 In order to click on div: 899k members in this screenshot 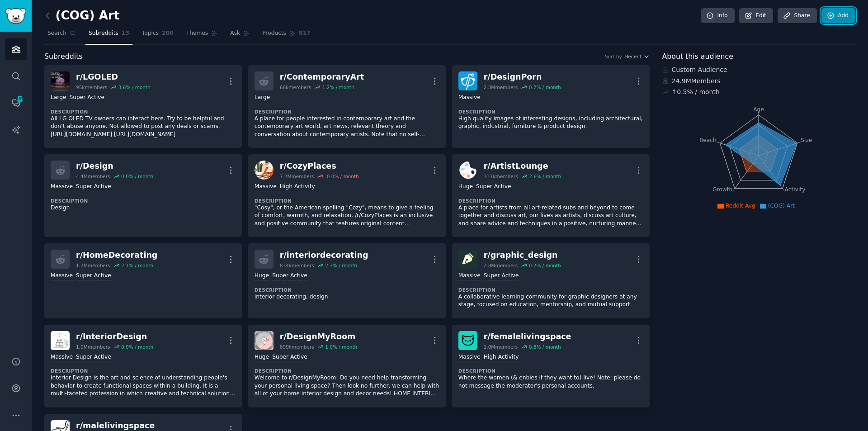, I will do `click(297, 347)`.